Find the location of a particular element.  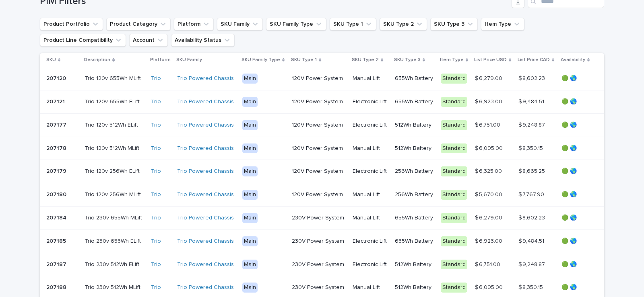

button: SKU Family is located at coordinates (239, 24).